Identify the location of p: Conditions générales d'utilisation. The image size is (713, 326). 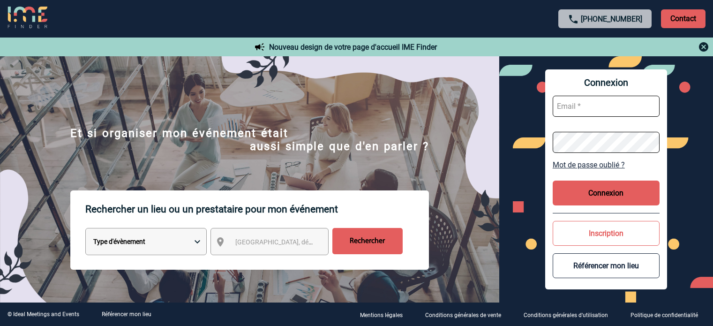
(566, 315).